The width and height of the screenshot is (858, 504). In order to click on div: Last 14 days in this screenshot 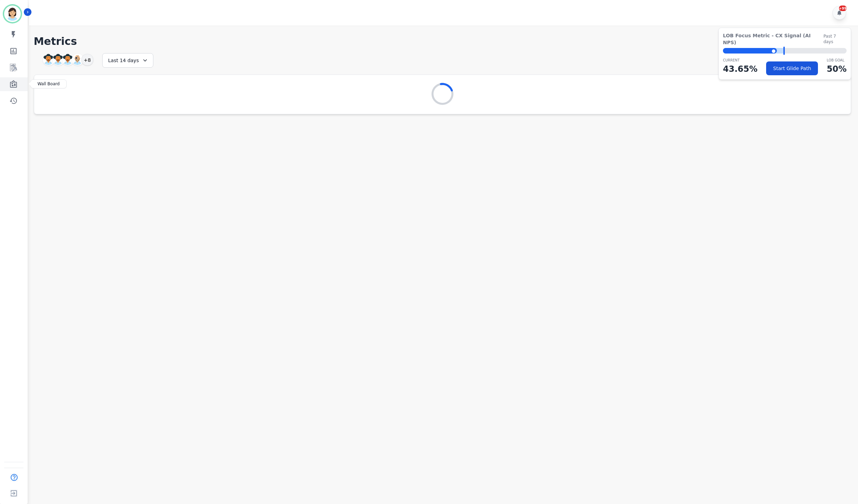, I will do `click(128, 60)`.